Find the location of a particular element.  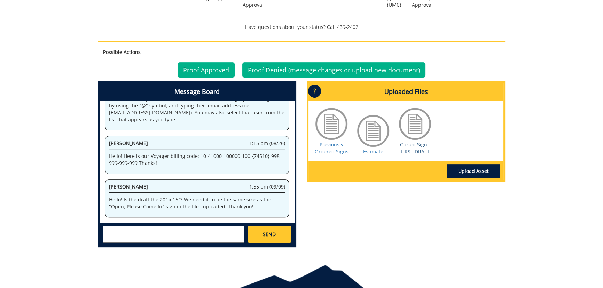

a: SEND is located at coordinates (269, 235).